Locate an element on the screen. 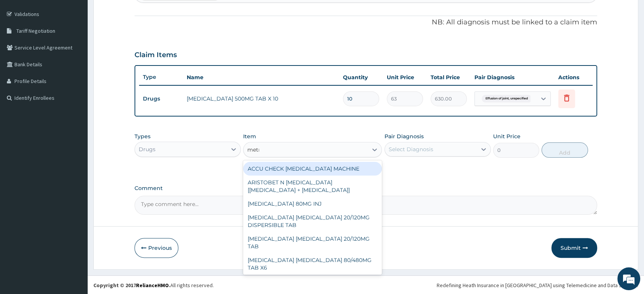  th: Quantity is located at coordinates (361, 77).